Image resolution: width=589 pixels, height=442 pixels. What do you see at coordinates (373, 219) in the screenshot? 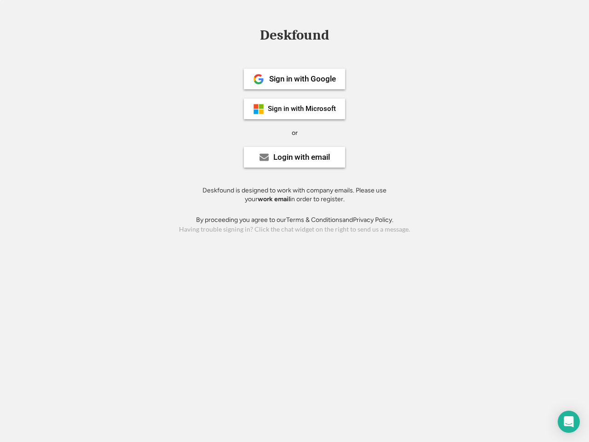
I see `a: Privacy Policy.` at bounding box center [373, 219].